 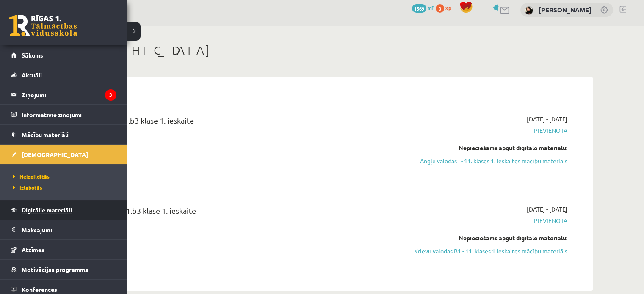 What do you see at coordinates (445, 8) in the screenshot?
I see `a: 0 xp` at bounding box center [445, 8].